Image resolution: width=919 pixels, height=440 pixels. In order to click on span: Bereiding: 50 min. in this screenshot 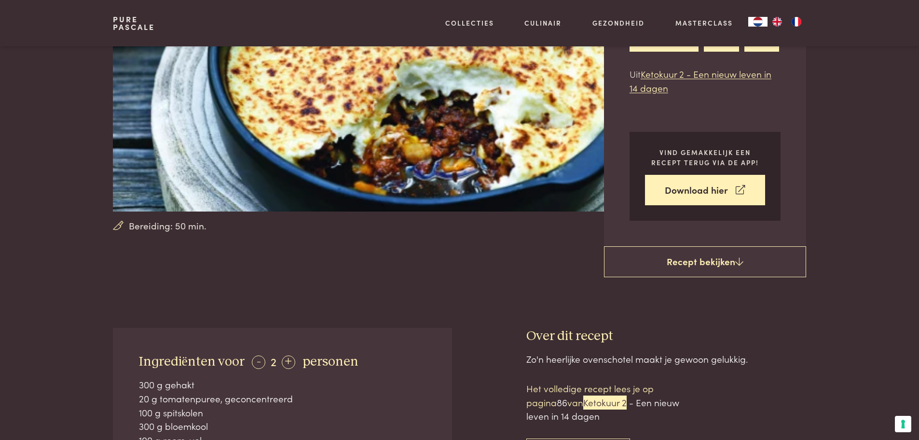, I will do `click(167, 225)`.